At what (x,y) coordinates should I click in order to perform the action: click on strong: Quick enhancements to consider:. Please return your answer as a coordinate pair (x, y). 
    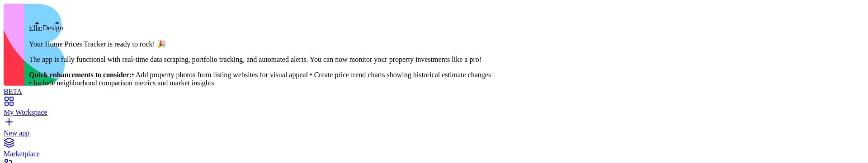
    Looking at the image, I should click on (80, 75).